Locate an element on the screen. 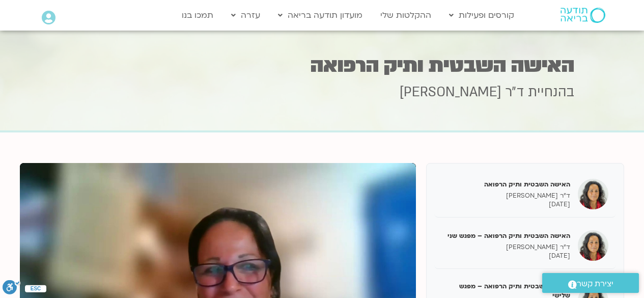 The height and width of the screenshot is (298, 644). a: מועדון תודעה בריאה is located at coordinates (321, 15).